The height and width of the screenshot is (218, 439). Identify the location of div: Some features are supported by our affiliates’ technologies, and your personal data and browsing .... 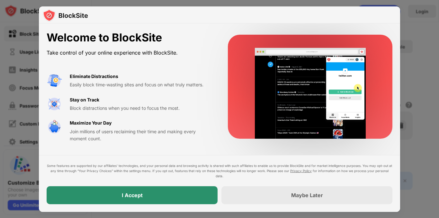
(220, 171).